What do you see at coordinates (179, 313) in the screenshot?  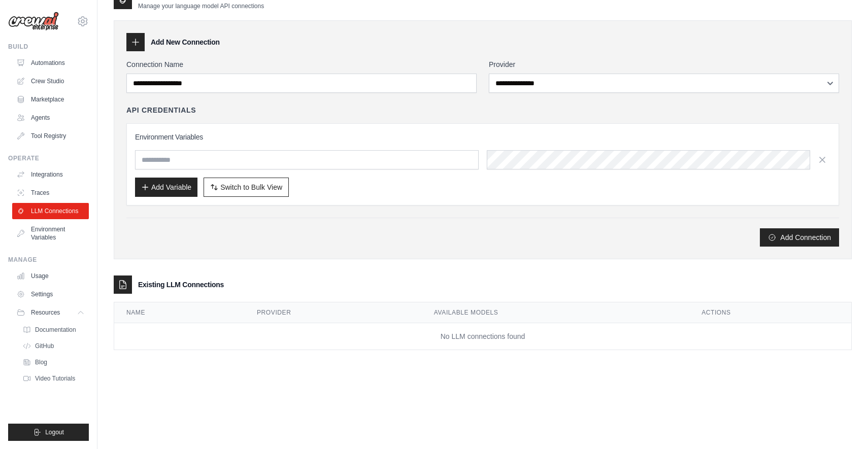 I see `th: Name` at bounding box center [179, 313].